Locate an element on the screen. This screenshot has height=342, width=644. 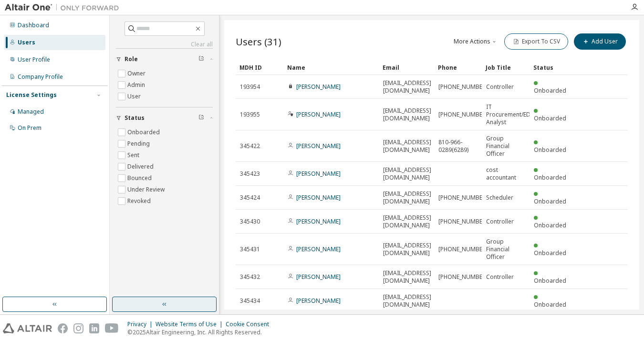
a: Clear all is located at coordinates (164, 44).